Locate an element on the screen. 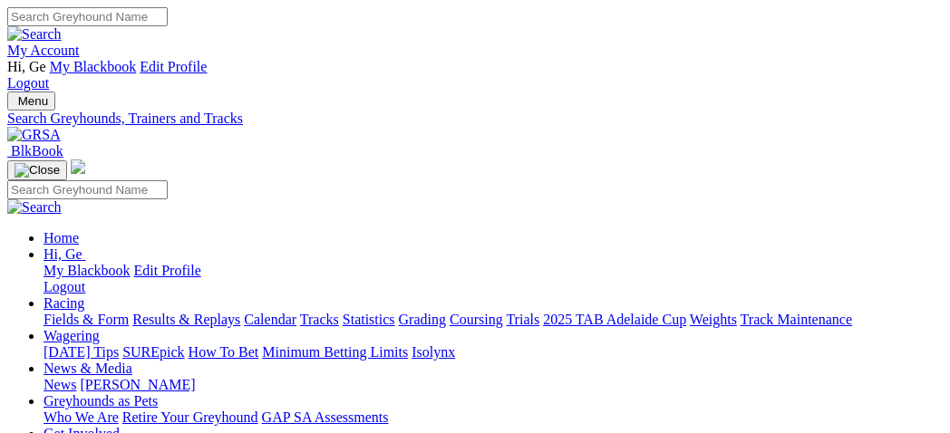  span: BlkBook is located at coordinates (37, 150).